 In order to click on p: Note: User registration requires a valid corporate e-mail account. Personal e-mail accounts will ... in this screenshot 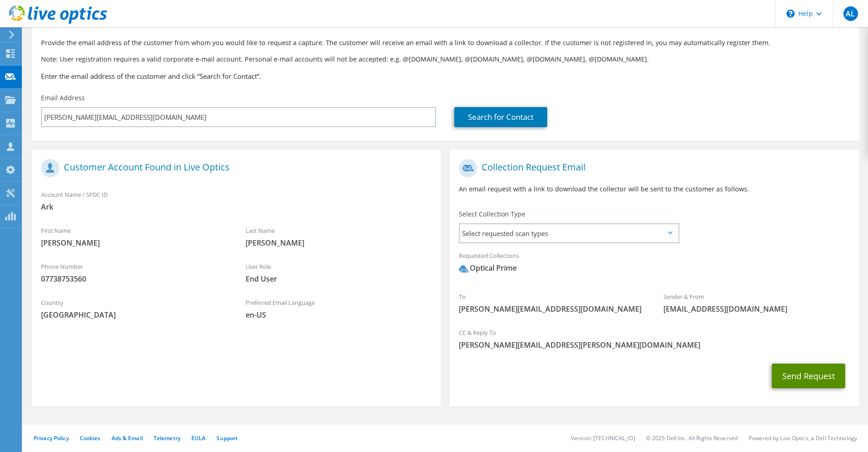, I will do `click(445, 59)`.